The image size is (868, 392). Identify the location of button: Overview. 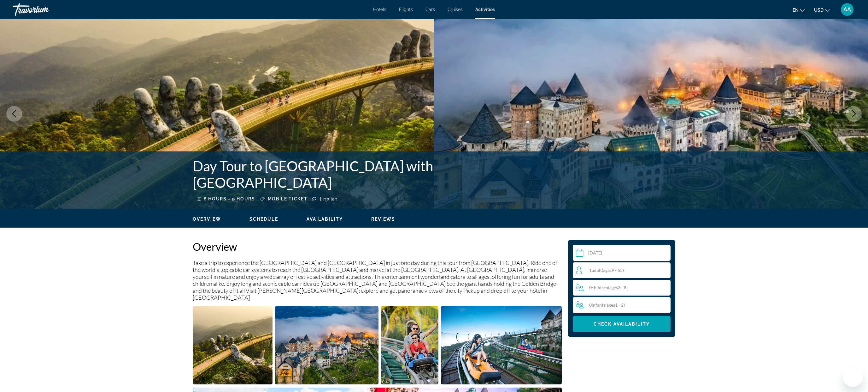
(207, 219).